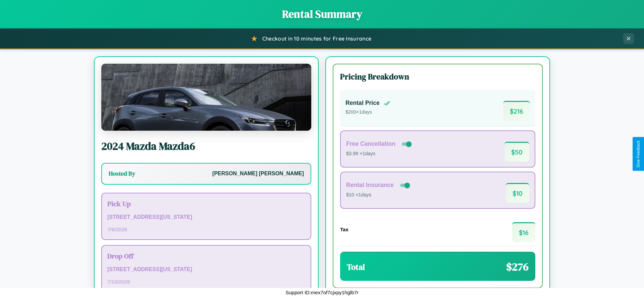  Describe the element at coordinates (517, 267) in the screenshot. I see `span: $ 276` at that location.